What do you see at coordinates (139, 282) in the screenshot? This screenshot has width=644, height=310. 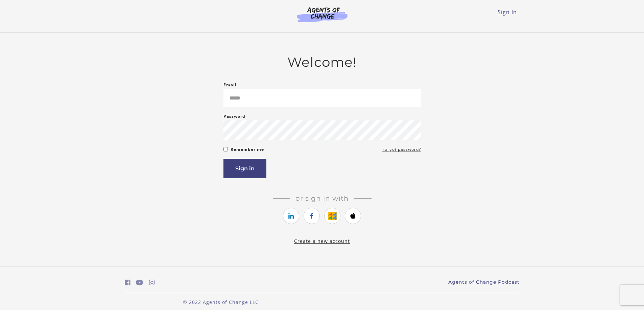 I see `a: https://www.youtube.com/c/AgentsofChangeTestPrepbyMeaganMitchell (Open in a new window)` at bounding box center [139, 282].